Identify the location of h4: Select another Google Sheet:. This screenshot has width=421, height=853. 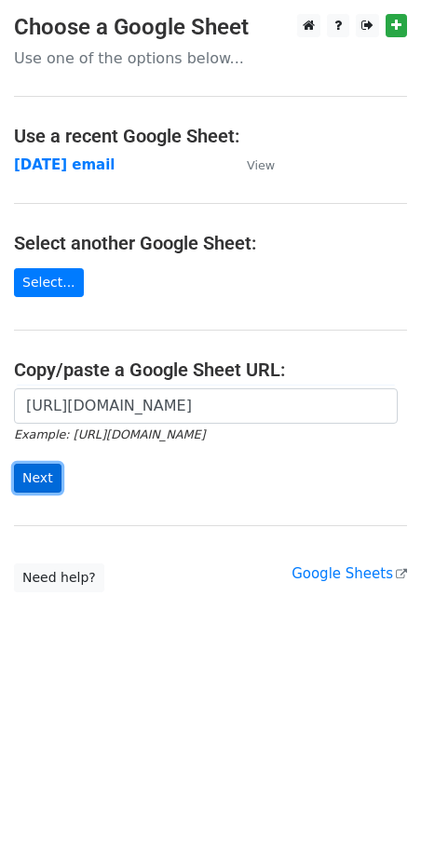
(211, 243).